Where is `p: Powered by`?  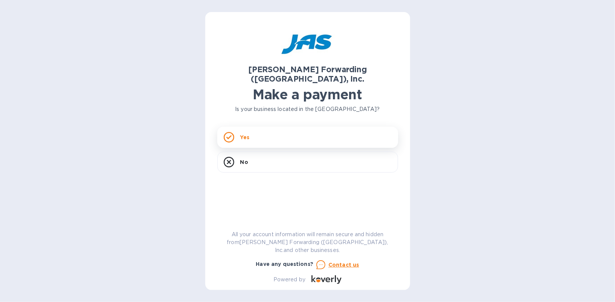
p: Powered by is located at coordinates (289, 280).